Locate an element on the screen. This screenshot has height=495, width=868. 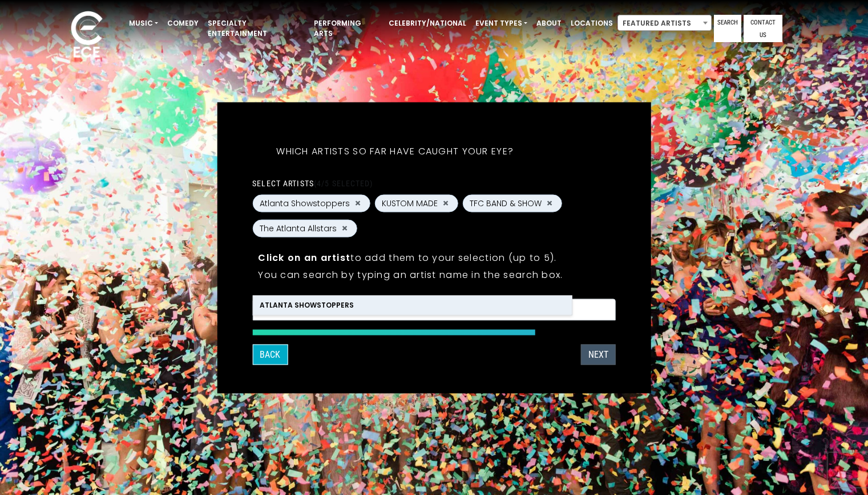
a: Locations is located at coordinates (592, 23).